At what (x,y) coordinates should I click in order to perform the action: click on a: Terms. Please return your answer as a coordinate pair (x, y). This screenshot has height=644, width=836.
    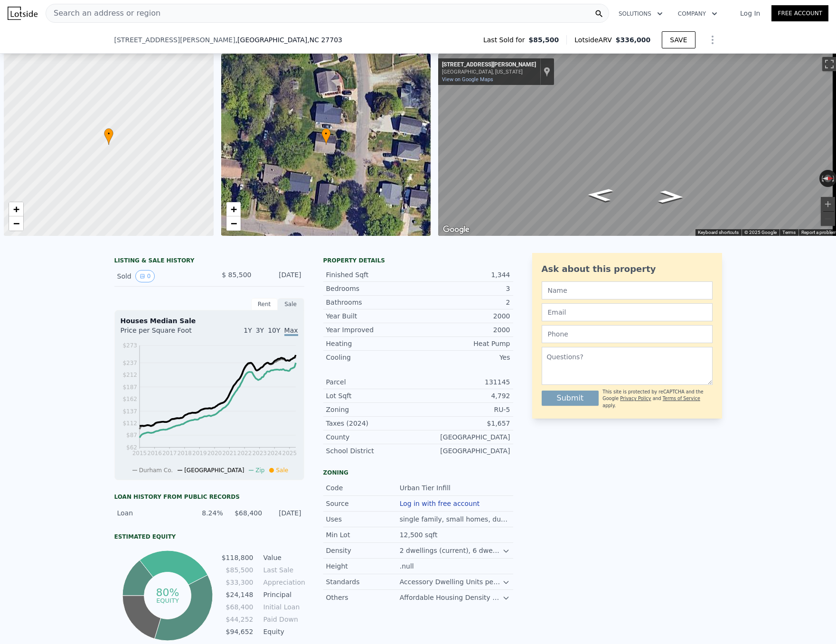
    Looking at the image, I should click on (789, 232).